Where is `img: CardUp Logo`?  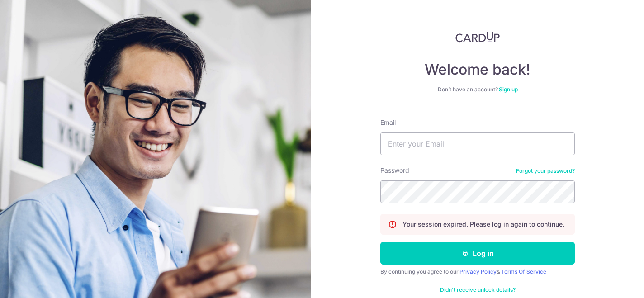
img: CardUp Logo is located at coordinates (478, 37).